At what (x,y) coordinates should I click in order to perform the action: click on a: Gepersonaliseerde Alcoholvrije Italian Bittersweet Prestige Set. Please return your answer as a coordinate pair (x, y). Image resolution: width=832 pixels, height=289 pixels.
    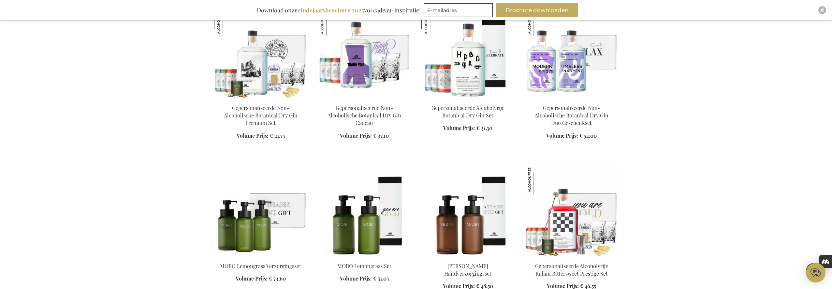
    Looking at the image, I should click on (571, 269).